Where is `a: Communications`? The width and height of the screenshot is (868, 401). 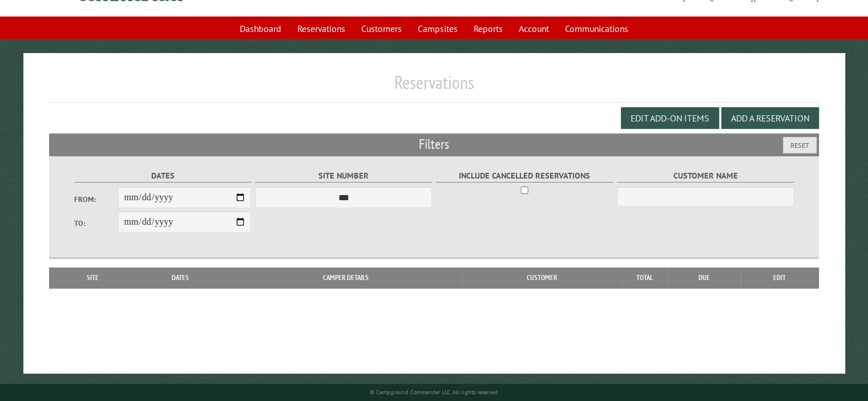 a: Communications is located at coordinates (596, 29).